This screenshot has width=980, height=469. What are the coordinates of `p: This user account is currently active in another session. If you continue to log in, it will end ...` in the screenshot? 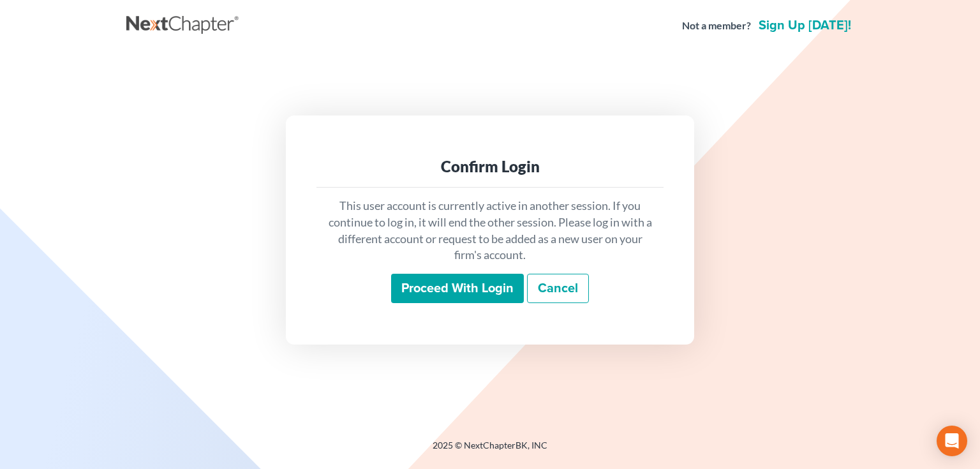 It's located at (490, 230).